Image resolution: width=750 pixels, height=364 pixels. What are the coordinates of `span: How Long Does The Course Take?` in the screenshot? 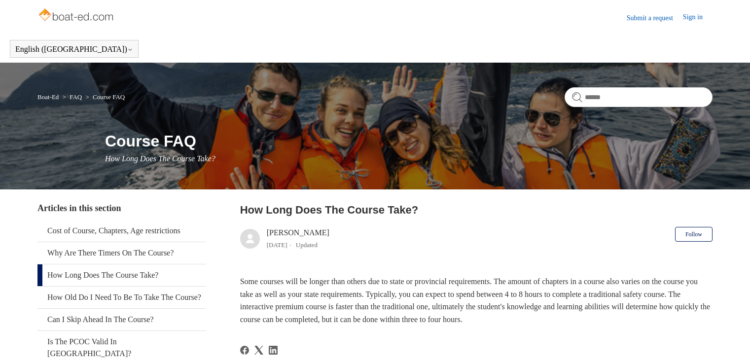 It's located at (160, 158).